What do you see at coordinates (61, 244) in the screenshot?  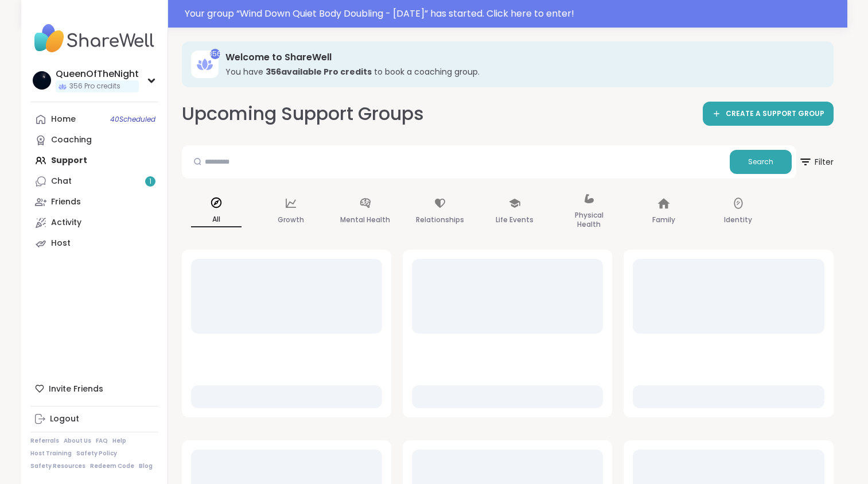 I see `div: Host` at bounding box center [61, 244].